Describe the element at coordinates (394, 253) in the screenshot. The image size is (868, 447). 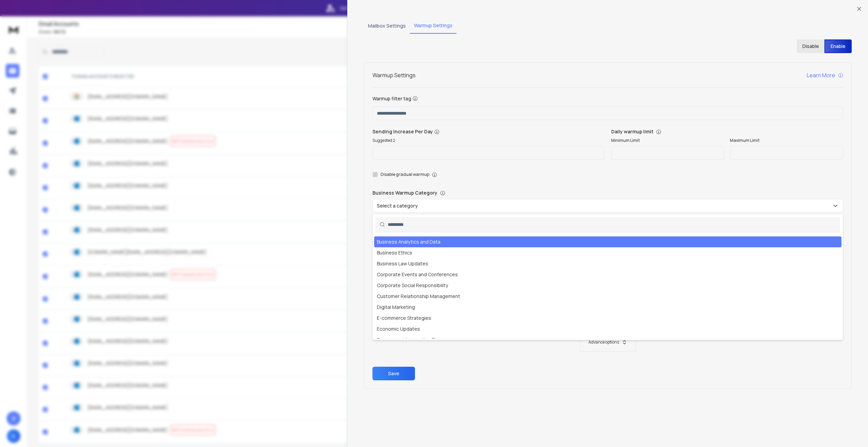
I see `span: Business Ethics` at that location.